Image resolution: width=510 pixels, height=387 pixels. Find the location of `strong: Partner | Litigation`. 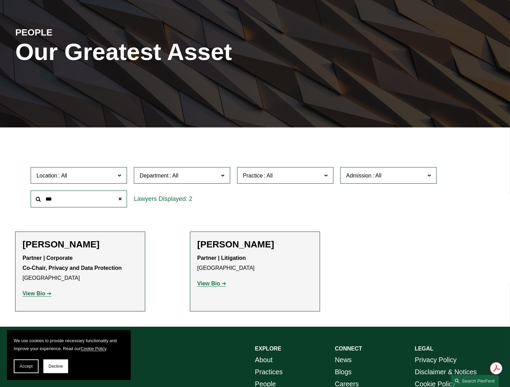

strong: Partner | Litigation is located at coordinates (221, 258).